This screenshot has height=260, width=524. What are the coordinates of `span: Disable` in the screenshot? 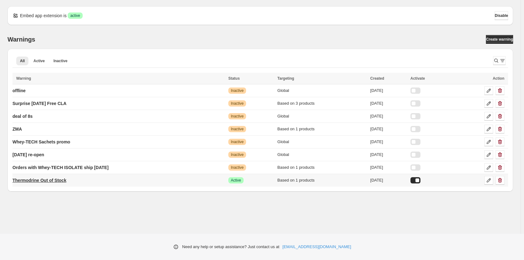 It's located at (502, 16).